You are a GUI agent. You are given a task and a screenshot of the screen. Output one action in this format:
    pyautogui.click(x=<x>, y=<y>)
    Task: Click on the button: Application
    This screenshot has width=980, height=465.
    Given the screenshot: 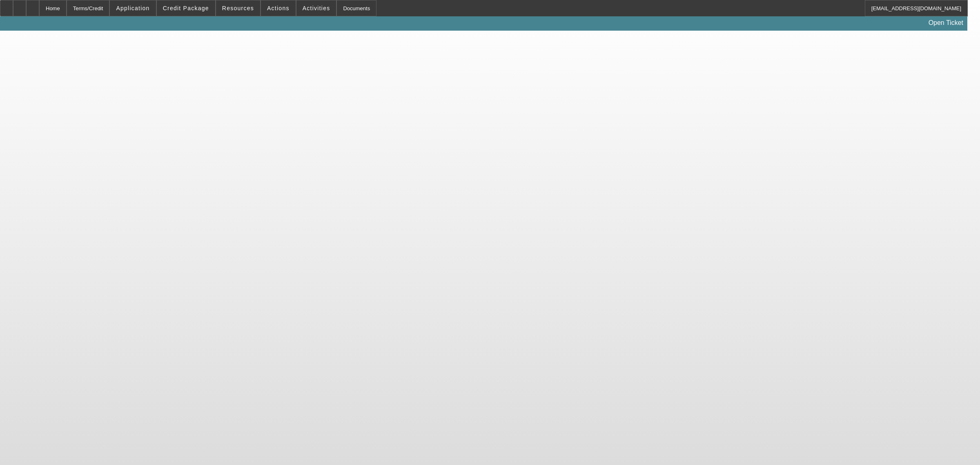 What is the action you would take?
    pyautogui.click(x=133, y=8)
    